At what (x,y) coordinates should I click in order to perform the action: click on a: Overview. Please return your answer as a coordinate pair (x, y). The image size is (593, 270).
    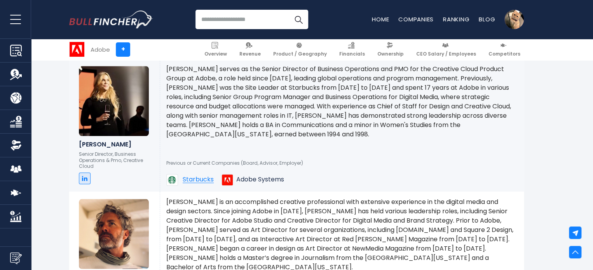
    Looking at the image, I should click on (216, 49).